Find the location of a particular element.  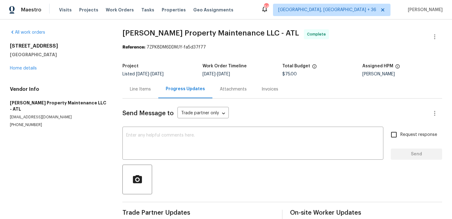

span: Send Message to is located at coordinates (148, 114).